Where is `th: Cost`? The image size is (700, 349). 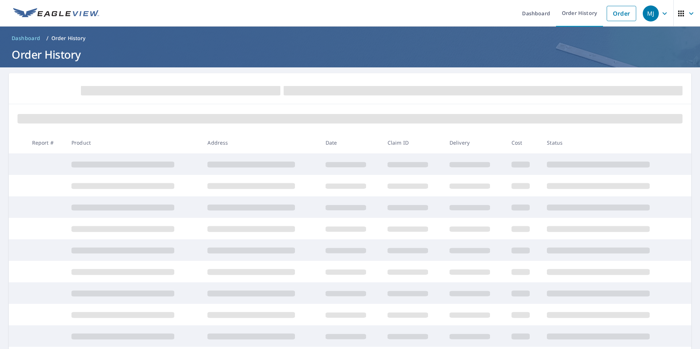 th: Cost is located at coordinates (524, 143).